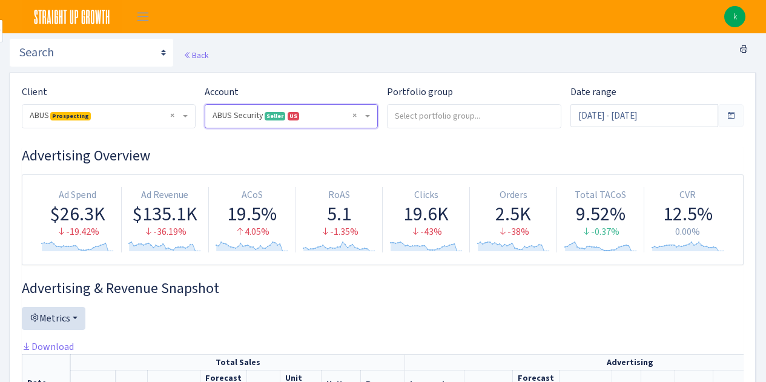  What do you see at coordinates (600, 195) in the screenshot?
I see `div: Total TACoS` at bounding box center [600, 195].